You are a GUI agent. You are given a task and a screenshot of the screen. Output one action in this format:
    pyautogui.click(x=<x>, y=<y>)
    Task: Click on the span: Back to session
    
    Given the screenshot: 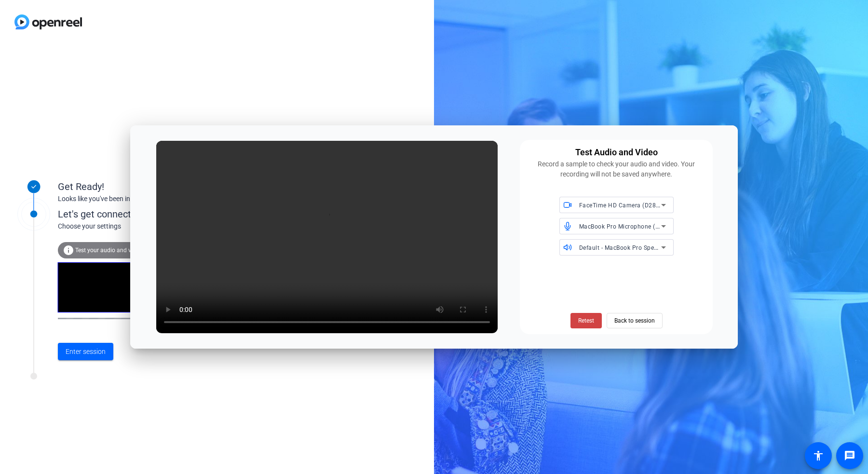 What is the action you would take?
    pyautogui.click(x=635, y=321)
    